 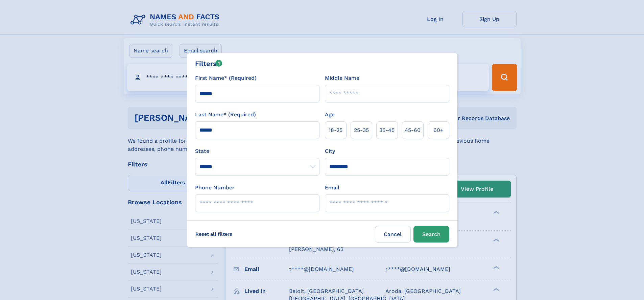 What do you see at coordinates (412, 130) in the screenshot?
I see `span: 45‑60` at bounding box center [412, 130].